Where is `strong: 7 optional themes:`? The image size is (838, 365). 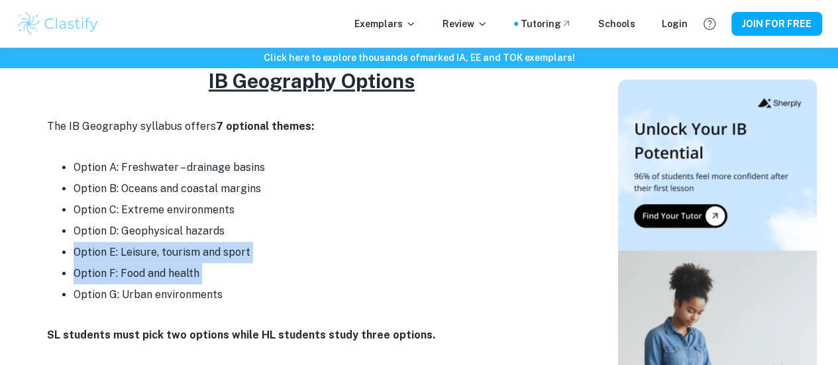
strong: 7 optional themes: is located at coordinates (265, 126).